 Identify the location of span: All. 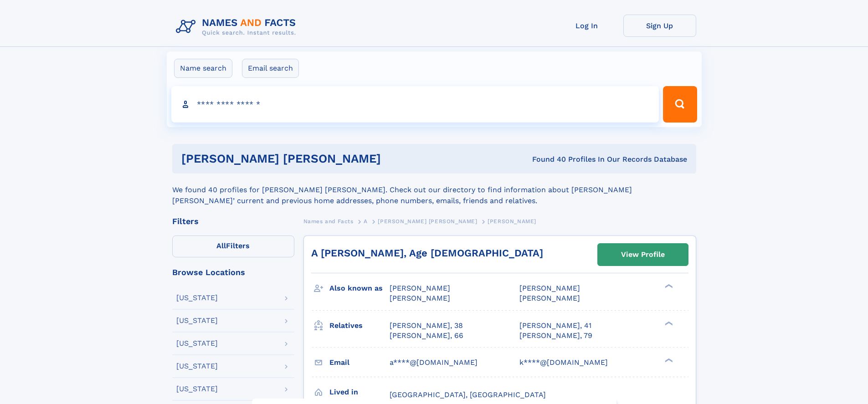
(221, 245).